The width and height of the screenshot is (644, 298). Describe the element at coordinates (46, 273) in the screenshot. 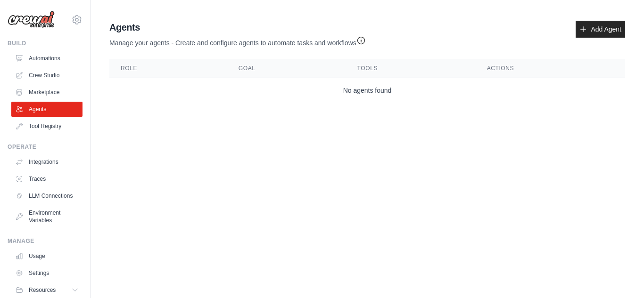

I see `a: Settings` at that location.